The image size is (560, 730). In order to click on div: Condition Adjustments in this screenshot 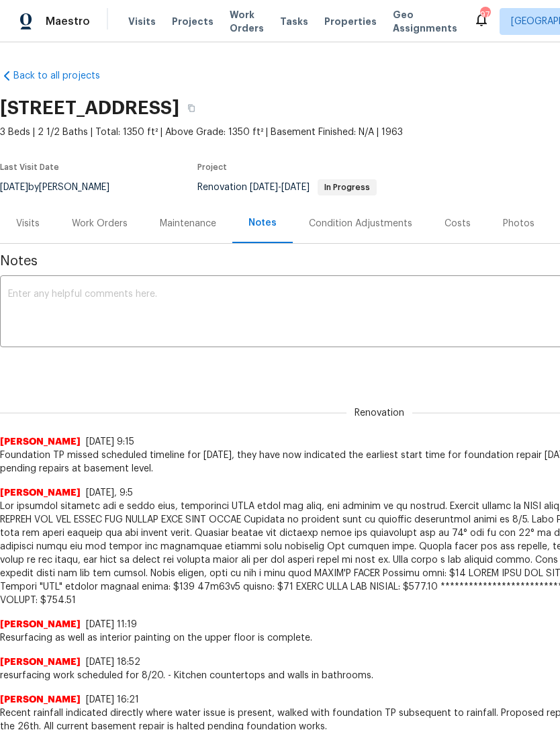, I will do `click(361, 223)`.